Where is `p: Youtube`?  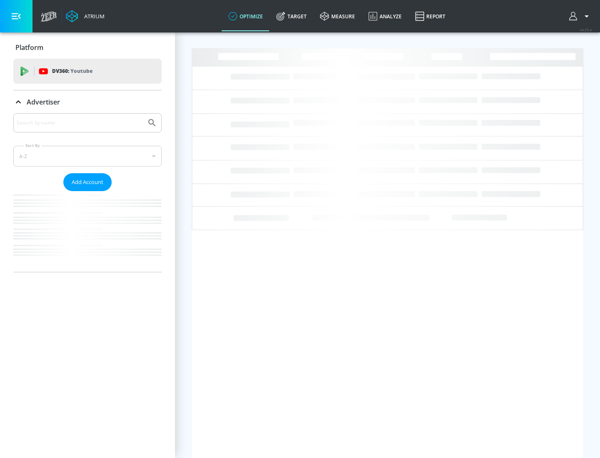
p: Youtube is located at coordinates (81, 71).